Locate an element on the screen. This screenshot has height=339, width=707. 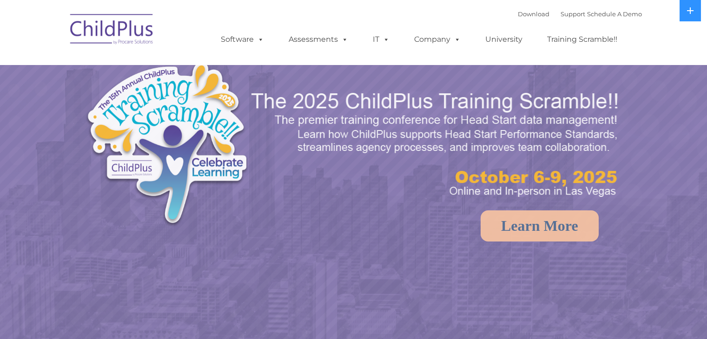
a: University is located at coordinates (504, 40).